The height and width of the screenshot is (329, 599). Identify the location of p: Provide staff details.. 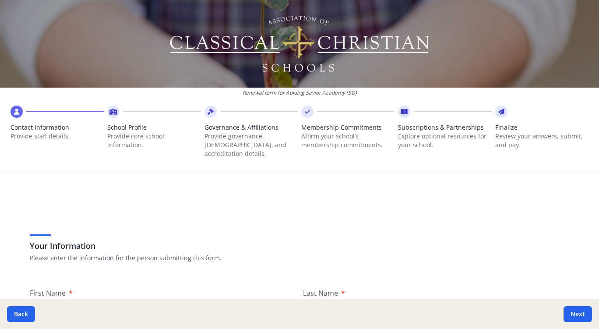
(57, 136).